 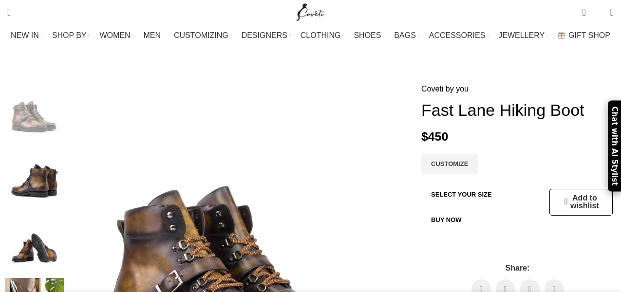 What do you see at coordinates (310, 11) in the screenshot?
I see `a: Site logo` at bounding box center [310, 11].